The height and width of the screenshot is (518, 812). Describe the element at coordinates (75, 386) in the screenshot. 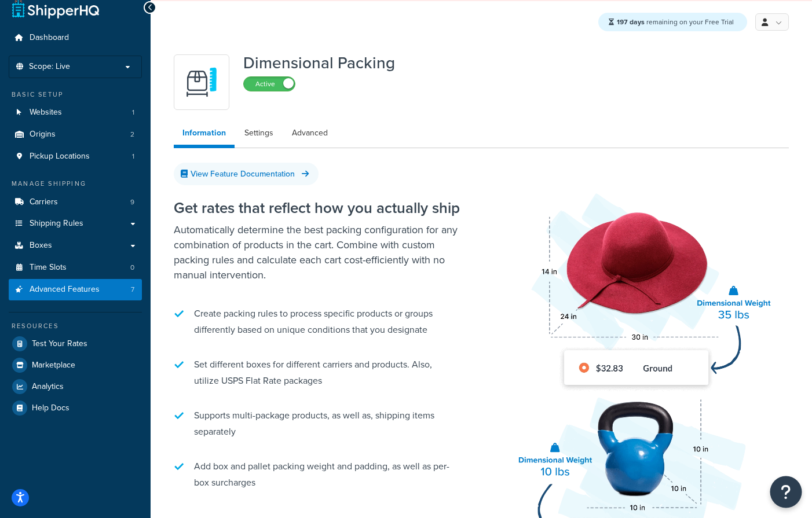

I see `li: Analytics` at that location.